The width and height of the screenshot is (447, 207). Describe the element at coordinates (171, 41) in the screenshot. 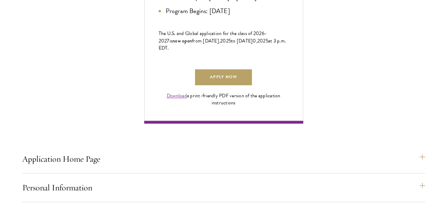

I see `span: is` at that location.